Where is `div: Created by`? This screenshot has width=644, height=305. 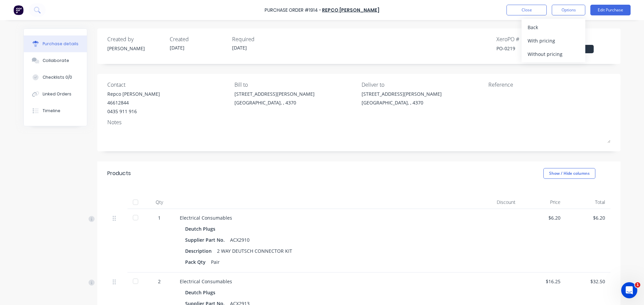 div: Created by is located at coordinates (136, 40).